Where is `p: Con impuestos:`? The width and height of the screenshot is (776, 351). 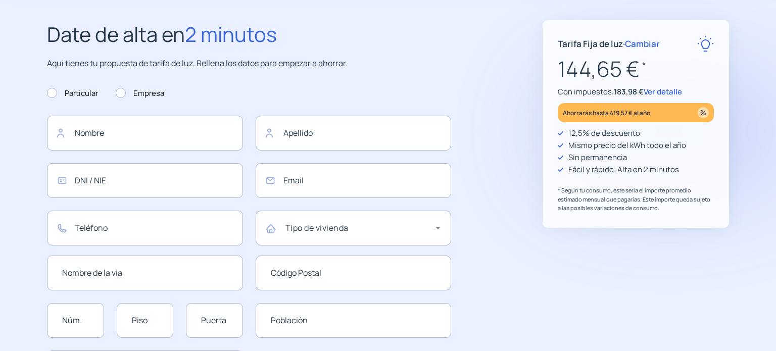
p: Con impuestos: is located at coordinates (636, 92).